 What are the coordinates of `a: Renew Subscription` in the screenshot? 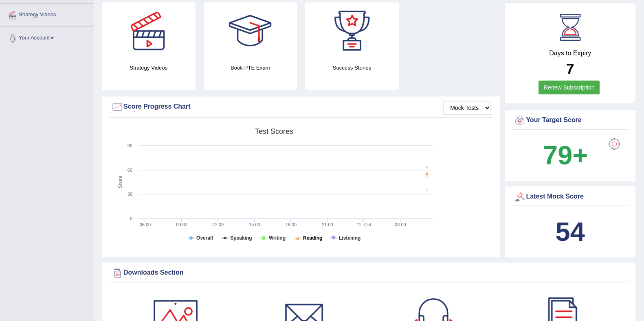 It's located at (569, 87).